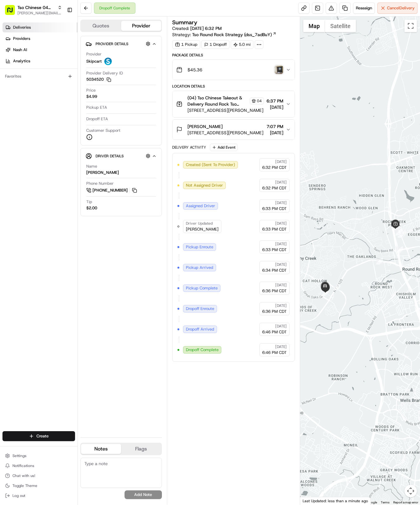  What do you see at coordinates (68, 140) in the screenshot?
I see `span: Pylon` at bounding box center [68, 140].